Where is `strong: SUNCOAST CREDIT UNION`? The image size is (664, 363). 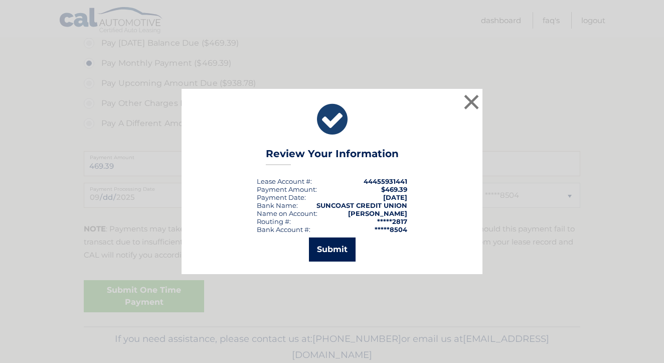 strong: SUNCOAST CREDIT UNION is located at coordinates (362, 205).